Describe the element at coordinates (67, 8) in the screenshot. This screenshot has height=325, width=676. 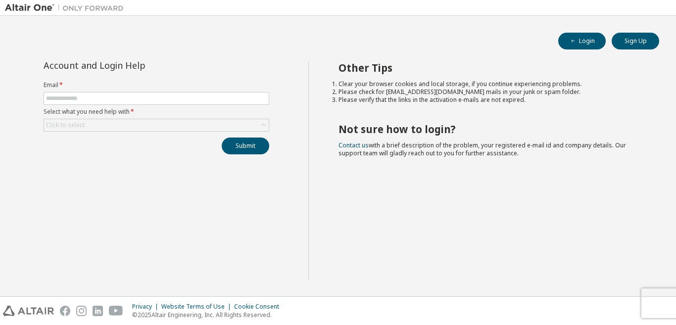
I see `img: Altair One` at that location.